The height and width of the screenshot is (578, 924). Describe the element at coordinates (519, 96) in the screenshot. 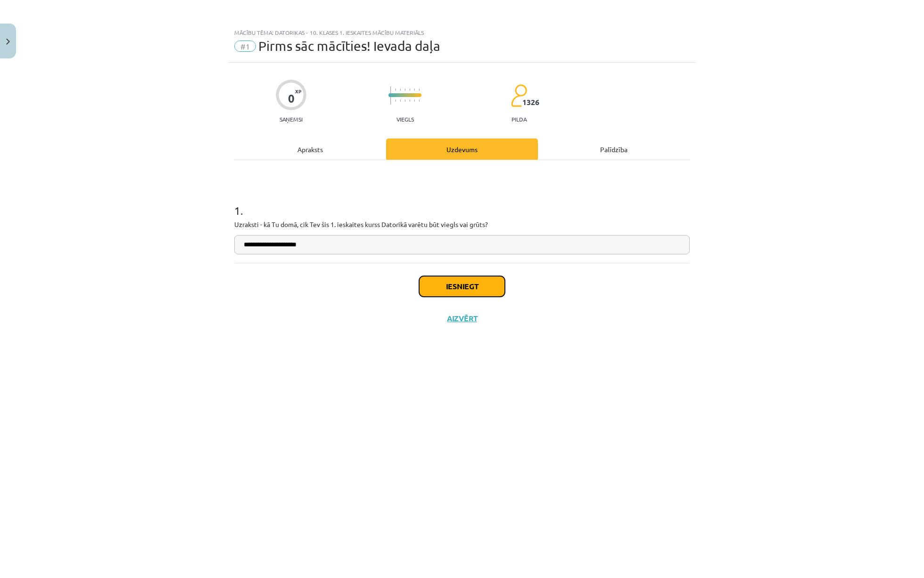

I see `img: students-c634bb4e5e11cddfef0936a35e636f08e4e9abd3cc4e673bd6f9a4125e45ecb1.svg` at that location.